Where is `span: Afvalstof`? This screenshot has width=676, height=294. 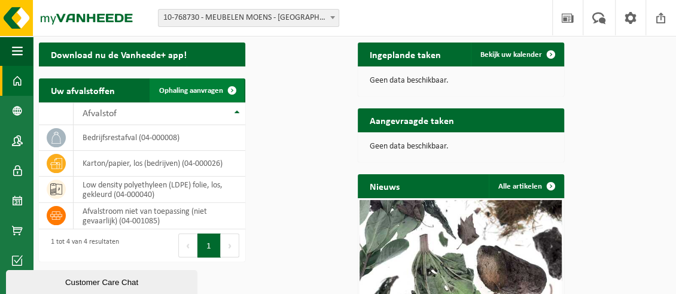 span: Afvalstof is located at coordinates (99, 114).